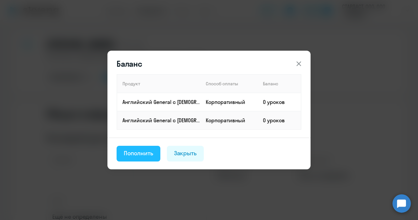 This screenshot has height=220, width=418. Describe the element at coordinates (138, 153) in the screenshot. I see `div: Пополнить` at that location.